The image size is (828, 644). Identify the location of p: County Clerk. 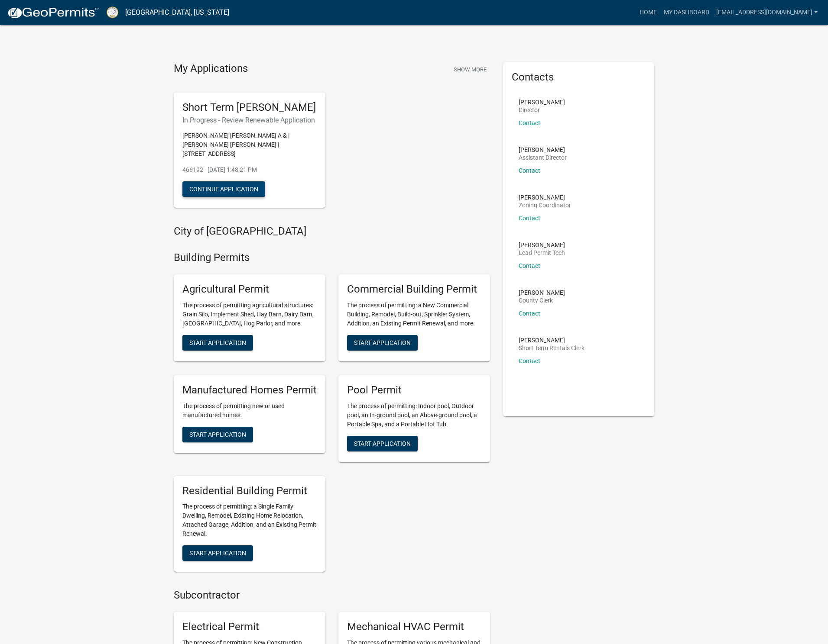
(542, 301).